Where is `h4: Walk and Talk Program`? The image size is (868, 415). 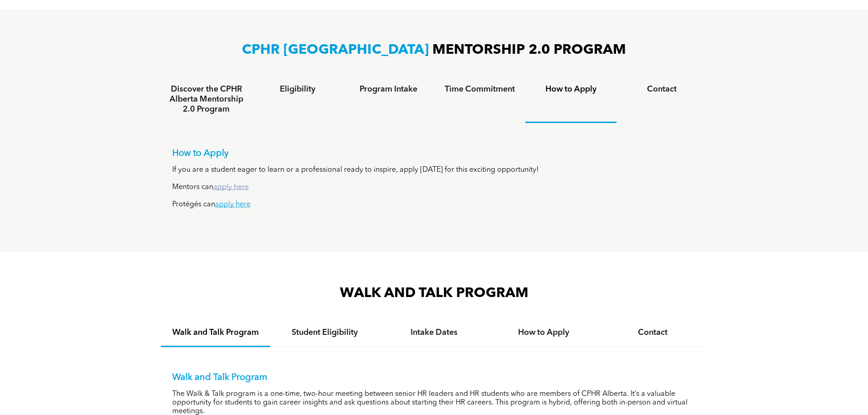
h4: Walk and Talk Program is located at coordinates (216, 333).